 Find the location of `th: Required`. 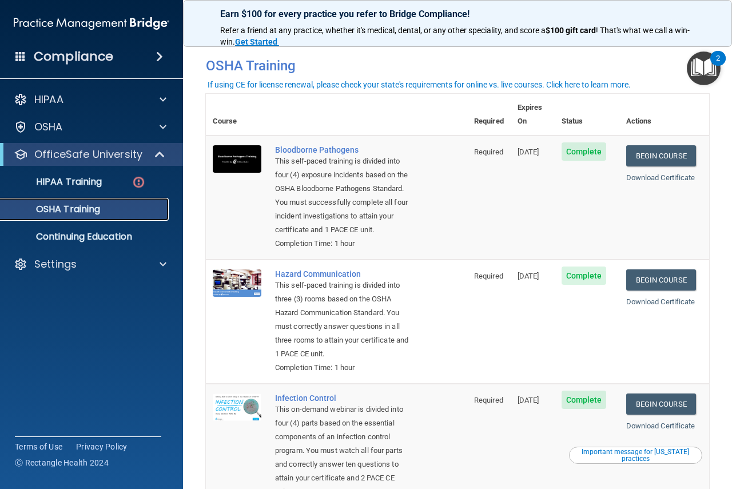

th: Required is located at coordinates (489, 114).